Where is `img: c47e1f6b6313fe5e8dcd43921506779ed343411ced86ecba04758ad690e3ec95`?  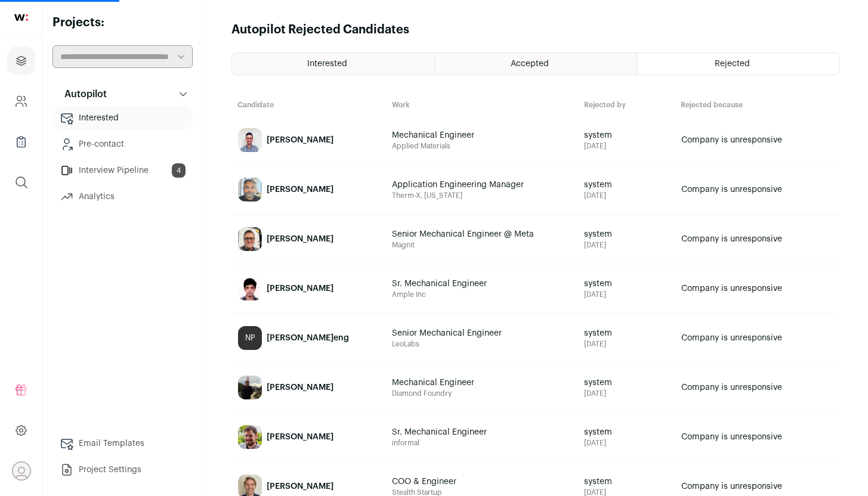 img: c47e1f6b6313fe5e8dcd43921506779ed343411ced86ecba04758ad690e3ec95 is located at coordinates (250, 388).